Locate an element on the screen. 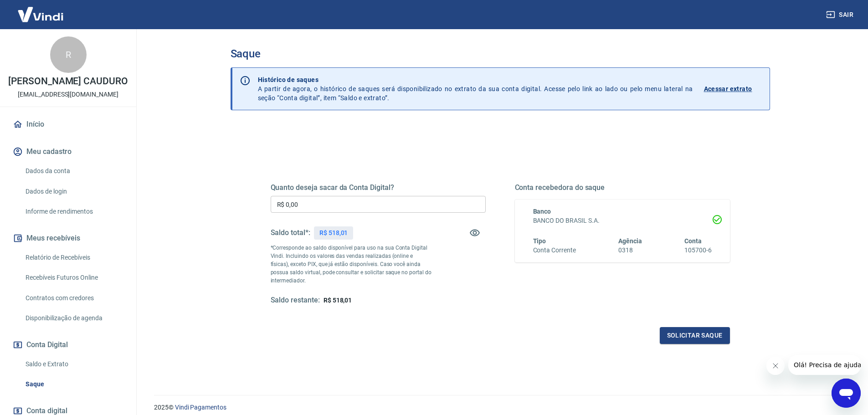  a: Disponibilização de agenda is located at coordinates (73, 318).